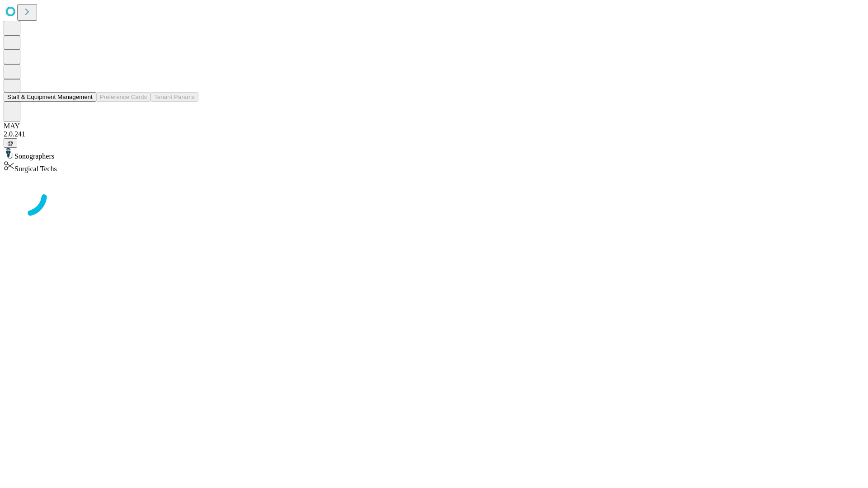 The image size is (868, 488). What do you see at coordinates (434, 154) in the screenshot?
I see `div: Sonographers` at bounding box center [434, 154].